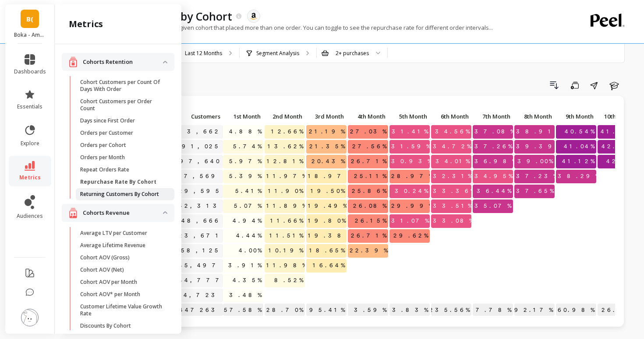  Describe the element at coordinates (368, 310) in the screenshot. I see `p: 233.59%` at that location.